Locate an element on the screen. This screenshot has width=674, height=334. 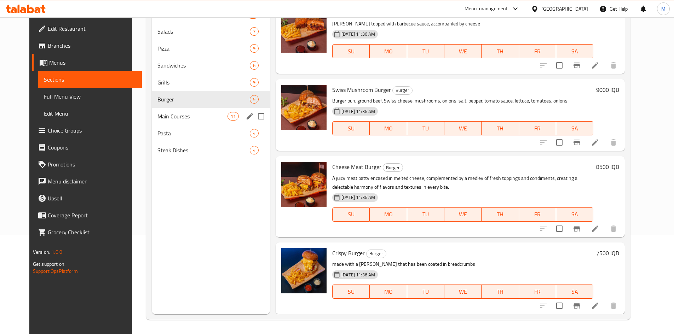
span: Coupons is located at coordinates (92, 147).